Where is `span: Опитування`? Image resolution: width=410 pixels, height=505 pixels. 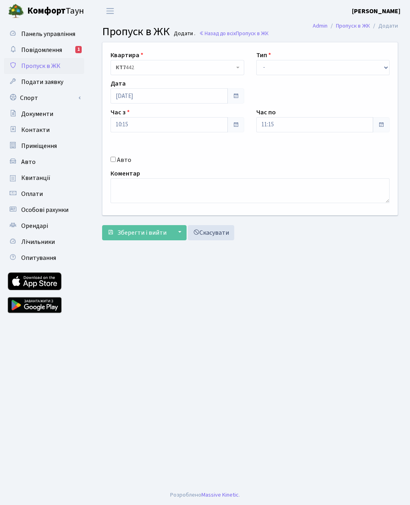 span: Опитування is located at coordinates (38, 258).